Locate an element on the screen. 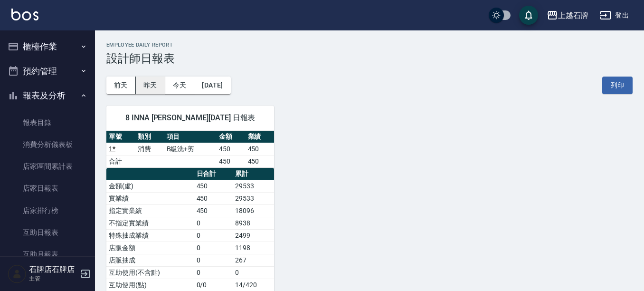 The height and width of the screenshot is (291, 644). table: a dense table is located at coordinates (190, 149).